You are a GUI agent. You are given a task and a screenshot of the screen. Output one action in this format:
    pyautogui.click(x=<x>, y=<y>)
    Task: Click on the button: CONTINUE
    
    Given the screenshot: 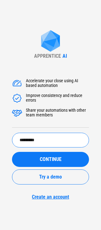 What is the action you would take?
    pyautogui.click(x=50, y=160)
    